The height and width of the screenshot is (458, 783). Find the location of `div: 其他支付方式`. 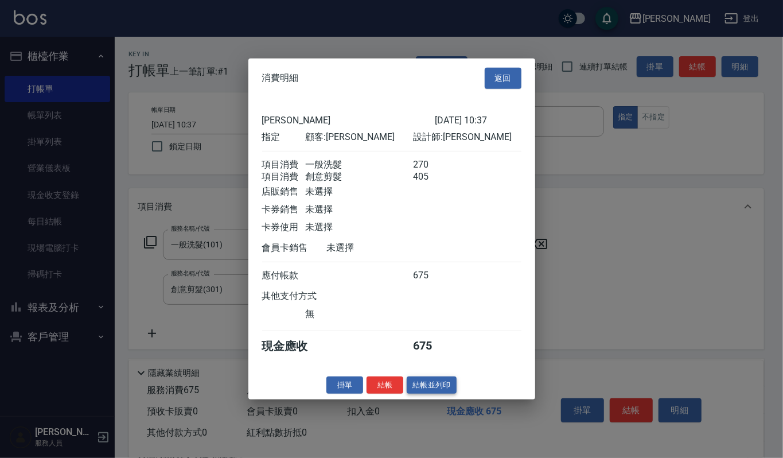

div: 其他支付方式 is located at coordinates (305, 295).